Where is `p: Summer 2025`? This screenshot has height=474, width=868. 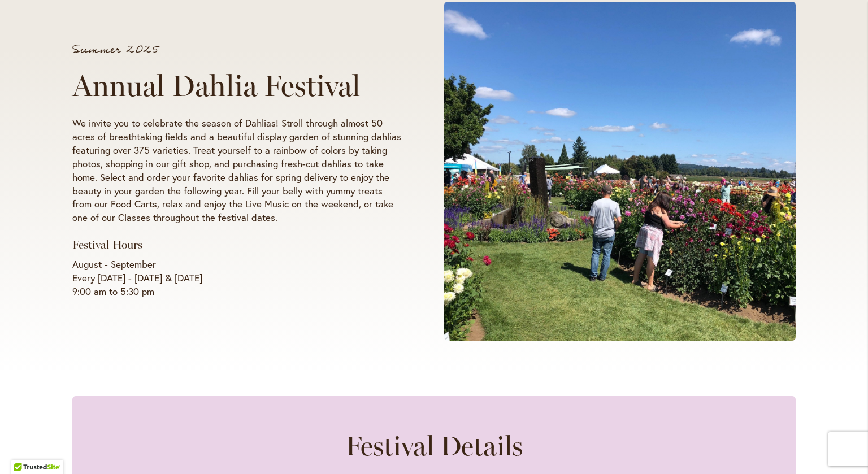
p: Summer 2025 is located at coordinates (237, 50).